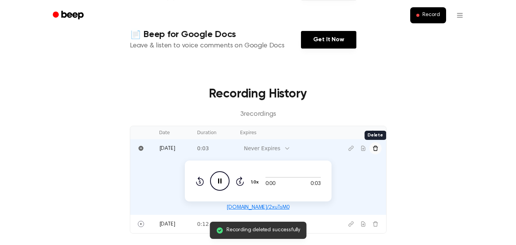  I want to click on span: 0:00, so click(270, 184).